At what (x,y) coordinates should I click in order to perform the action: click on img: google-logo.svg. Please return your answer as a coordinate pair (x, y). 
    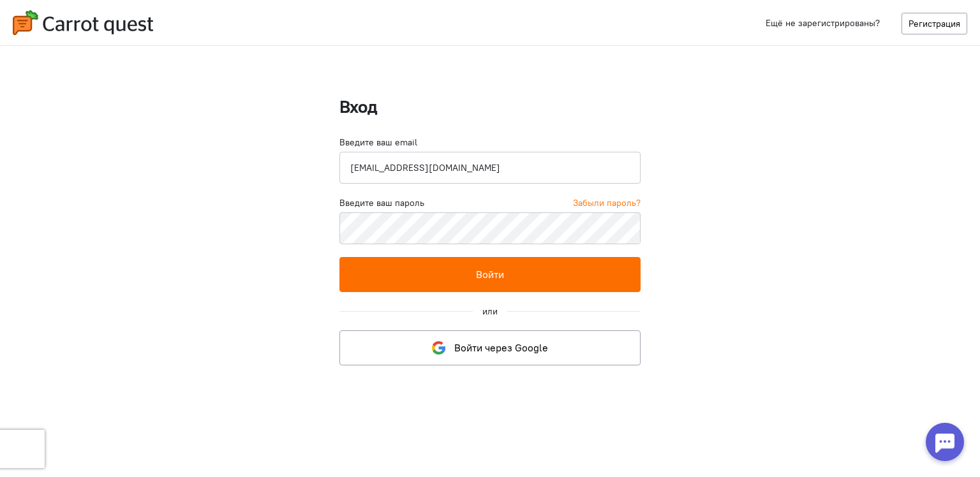
    Looking at the image, I should click on (438, 347).